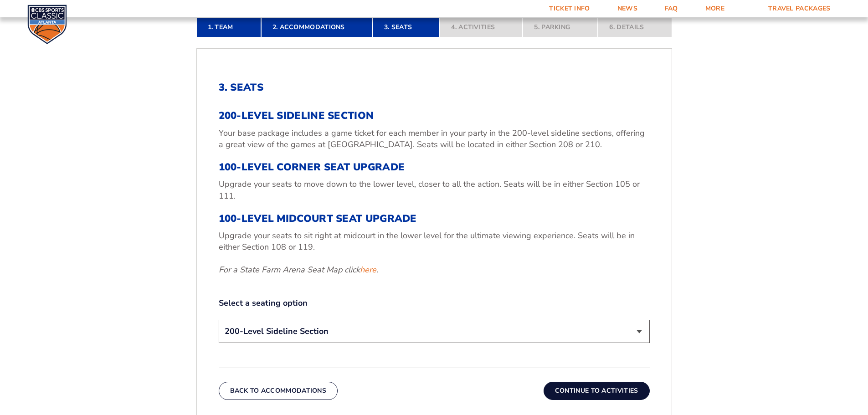  I want to click on em: For a State Farm Arena Seat Map click ., so click(298, 270).